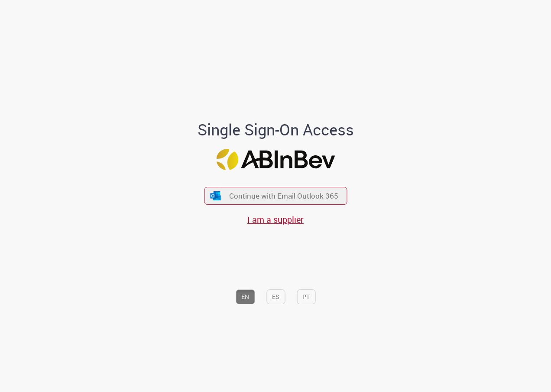 The height and width of the screenshot is (392, 551). I want to click on button: ES, so click(275, 297).